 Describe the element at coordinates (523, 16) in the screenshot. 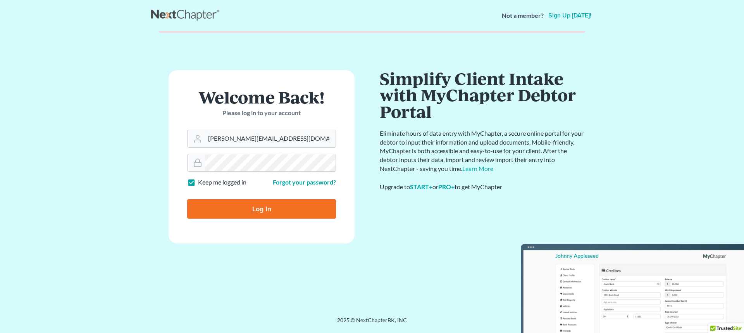

I see `strong: Not a member?` at that location.